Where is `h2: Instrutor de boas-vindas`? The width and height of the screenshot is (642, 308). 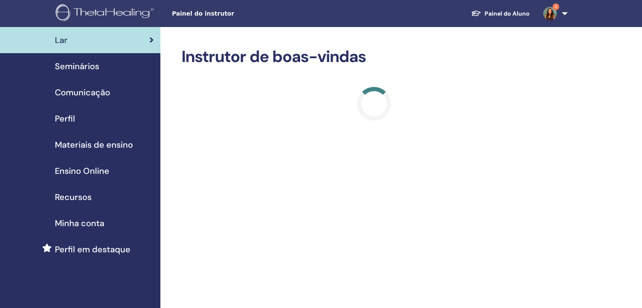
h2: Instrutor de boas-vindas is located at coordinates (374, 57).